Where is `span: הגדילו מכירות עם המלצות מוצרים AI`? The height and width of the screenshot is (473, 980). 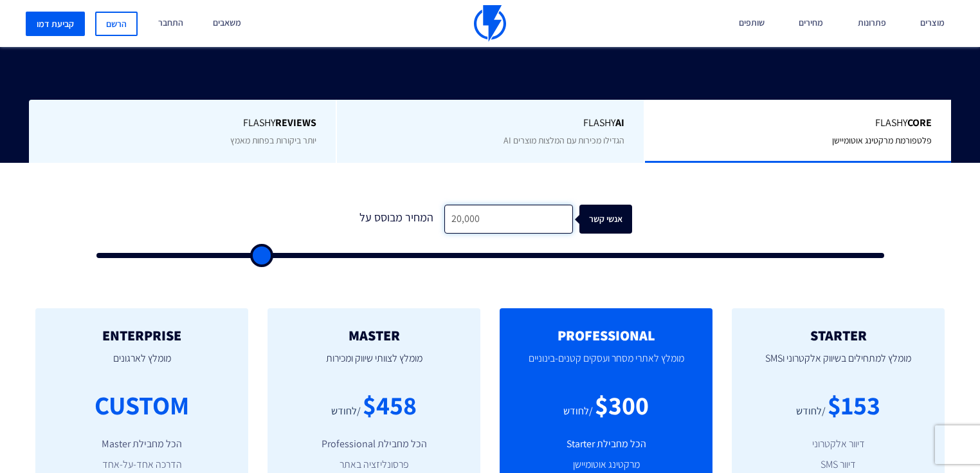 span: הגדילו מכירות עם המלצות מוצרים AI is located at coordinates (564, 140).